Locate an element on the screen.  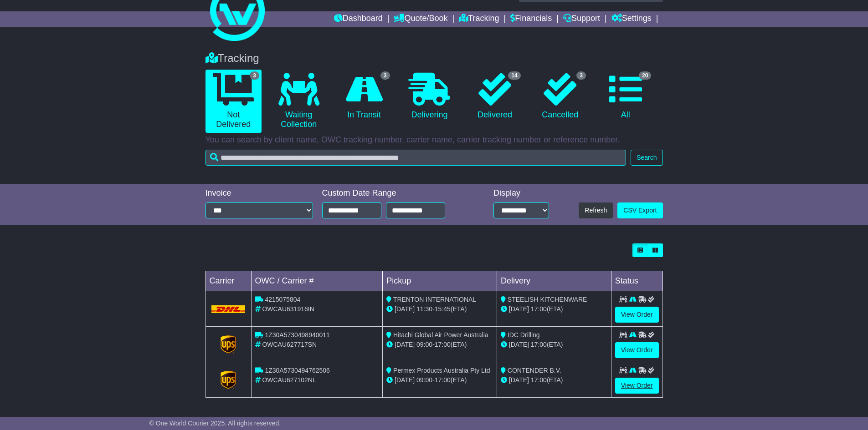
a: 14 Delivered is located at coordinates (494, 96).